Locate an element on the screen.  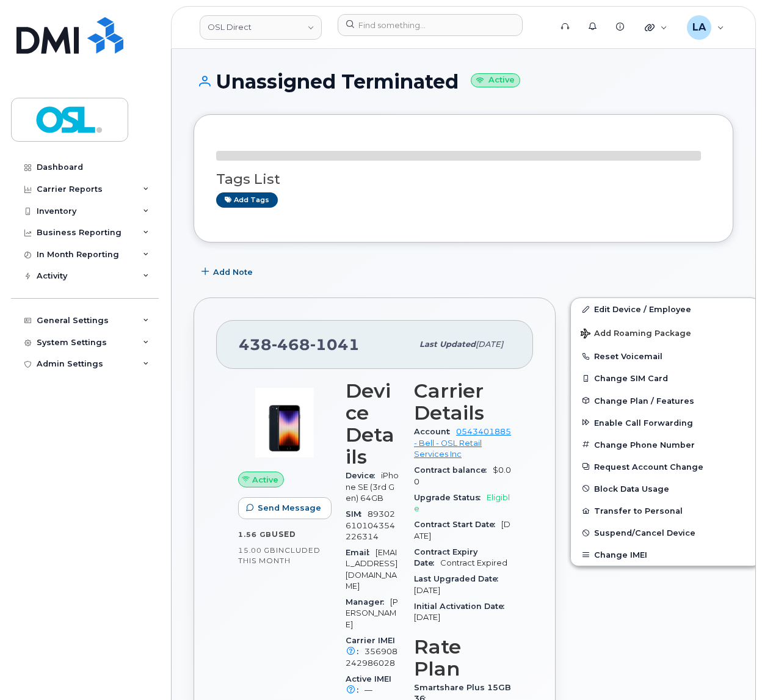
button: Transfer to Personal is located at coordinates (666, 510).